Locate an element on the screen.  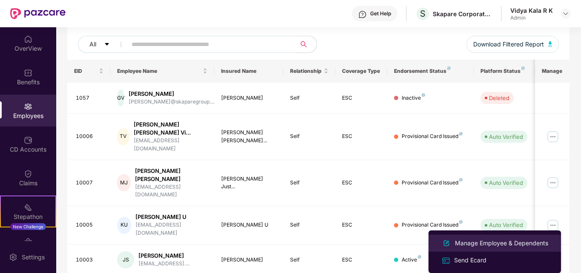
img: svg+xml;base64,PHN2ZyBpZD0iQ2xhaW0iIHhtbG5zPSJodHRwOi8vd3d3LnczLm9yZy8yMDAwL3N2ZyIgd2lkdGg9IjIwIi... is located at coordinates (28, 174).